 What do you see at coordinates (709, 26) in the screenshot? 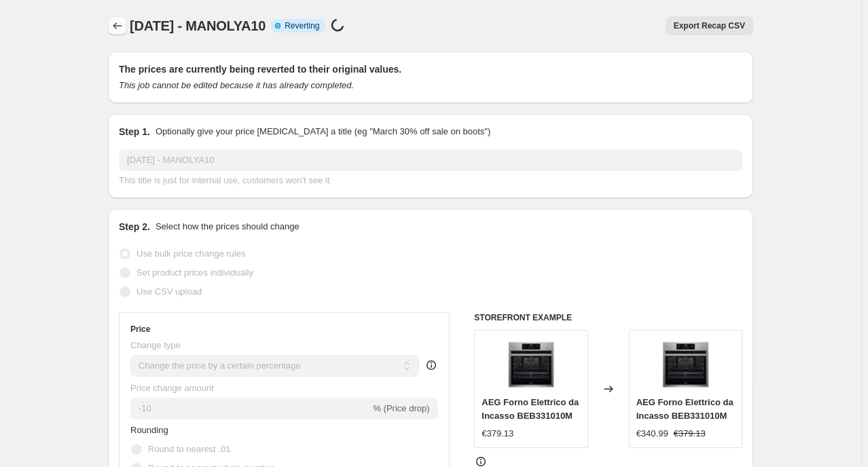
I see `button: Export Recap CSV` at bounding box center [709, 26].